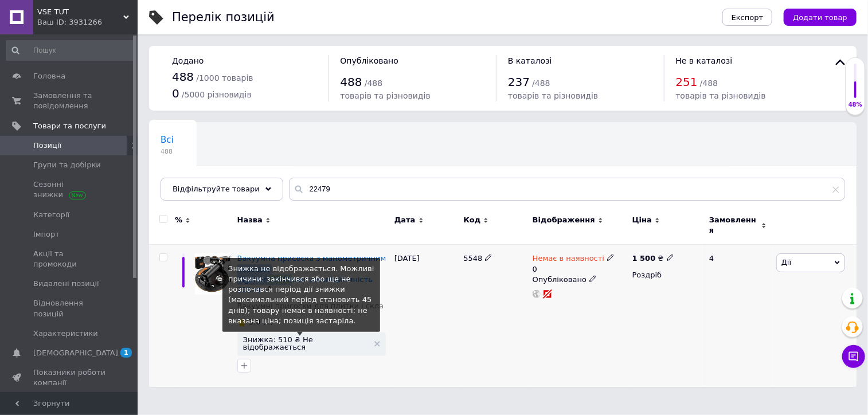 The width and height of the screenshot is (868, 415). What do you see at coordinates (49, 76) in the screenshot?
I see `span: Головна` at bounding box center [49, 76].